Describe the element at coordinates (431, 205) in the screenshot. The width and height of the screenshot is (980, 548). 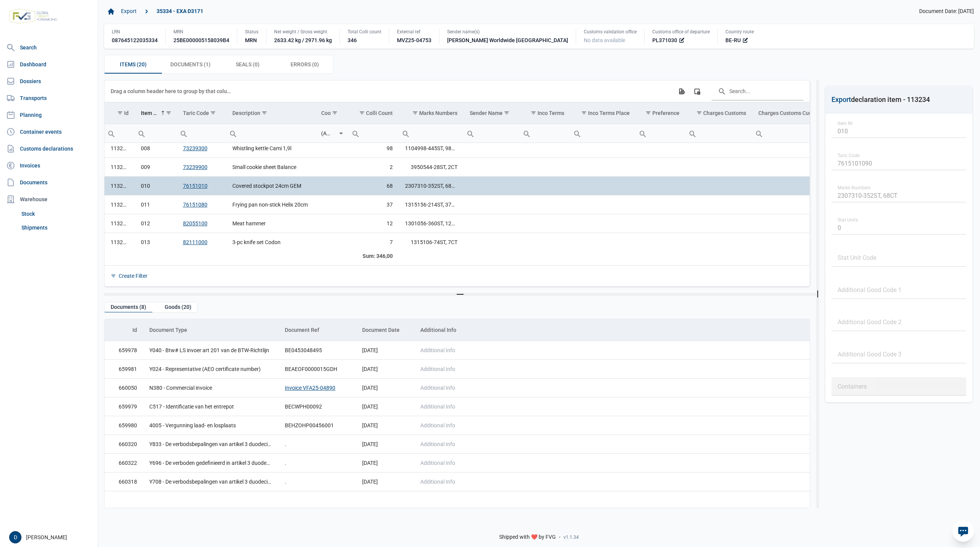
I see `td: 1315156-214ST, 37CT` at that location.